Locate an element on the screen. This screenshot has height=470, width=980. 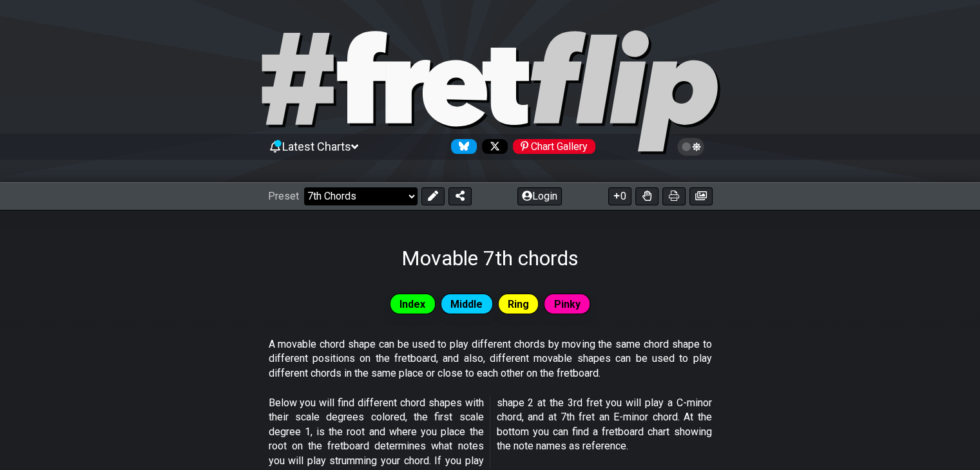
button: 0 is located at coordinates (620, 196).